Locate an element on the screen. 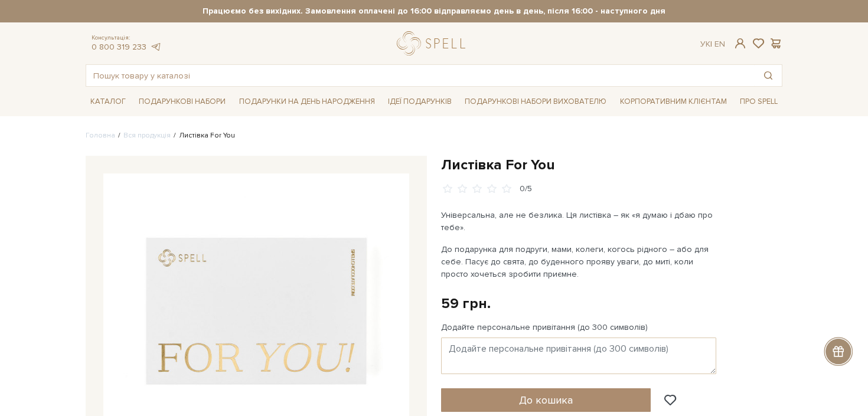  a: Корпоративним клієнтам is located at coordinates (674, 101).